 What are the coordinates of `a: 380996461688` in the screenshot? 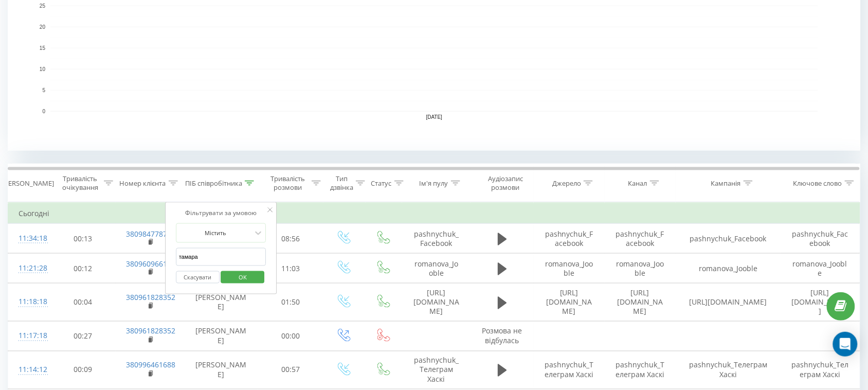 It's located at (151, 365).